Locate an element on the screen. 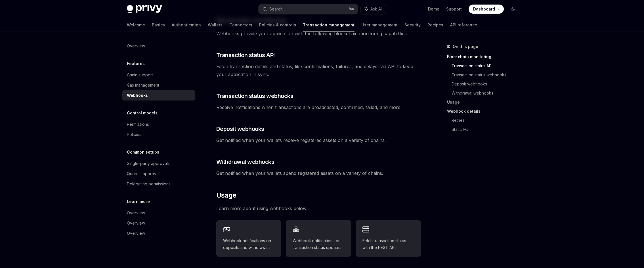  a: Static IPs is located at coordinates (486, 129).